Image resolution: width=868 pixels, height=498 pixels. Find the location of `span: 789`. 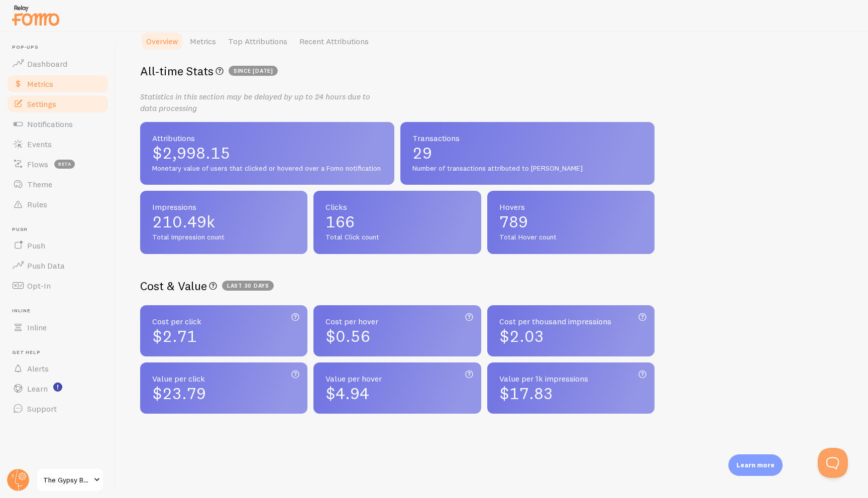

span: 789 is located at coordinates (570, 222).